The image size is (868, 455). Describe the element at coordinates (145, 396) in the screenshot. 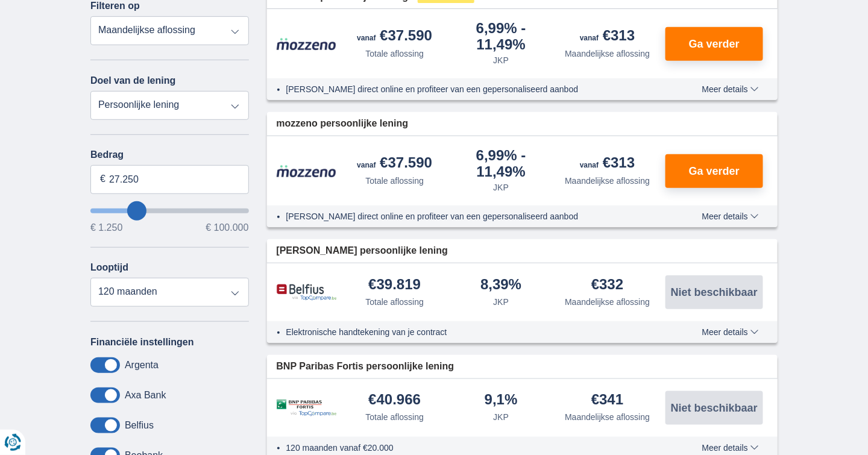

I see `label: Axa Bank` at that location.